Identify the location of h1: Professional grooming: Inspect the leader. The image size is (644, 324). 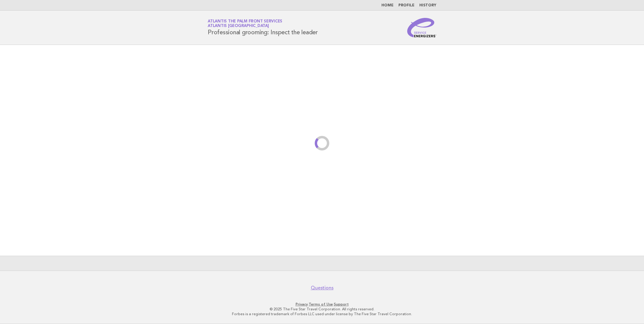
(262, 28).